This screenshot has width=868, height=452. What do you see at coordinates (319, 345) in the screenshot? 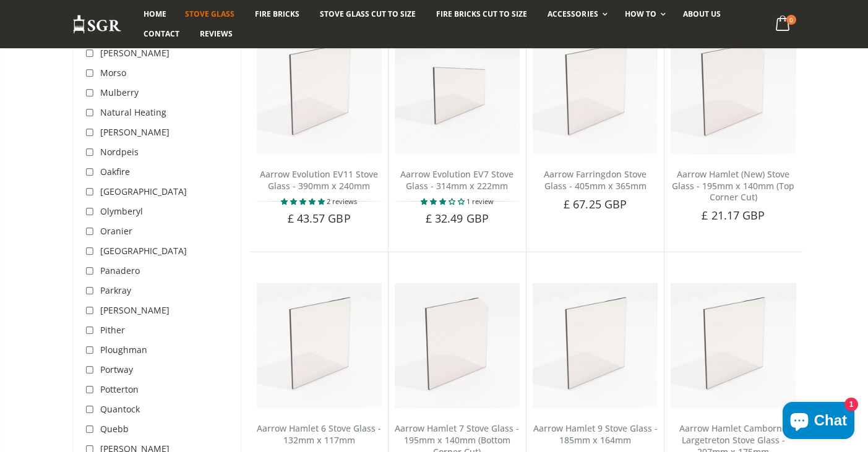
I see `img: Aarrow Hamlet 6 Stove Glass` at bounding box center [319, 345].